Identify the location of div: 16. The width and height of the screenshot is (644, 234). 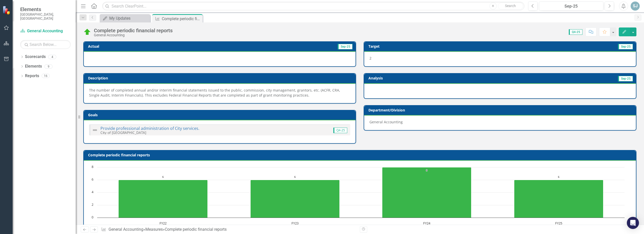
(45, 76).